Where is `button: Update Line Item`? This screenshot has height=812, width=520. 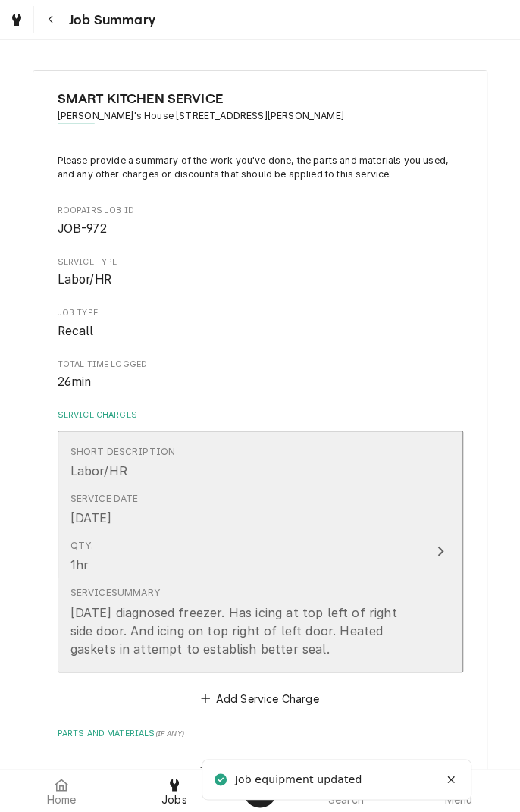 button: Update Line Item is located at coordinates (260, 551).